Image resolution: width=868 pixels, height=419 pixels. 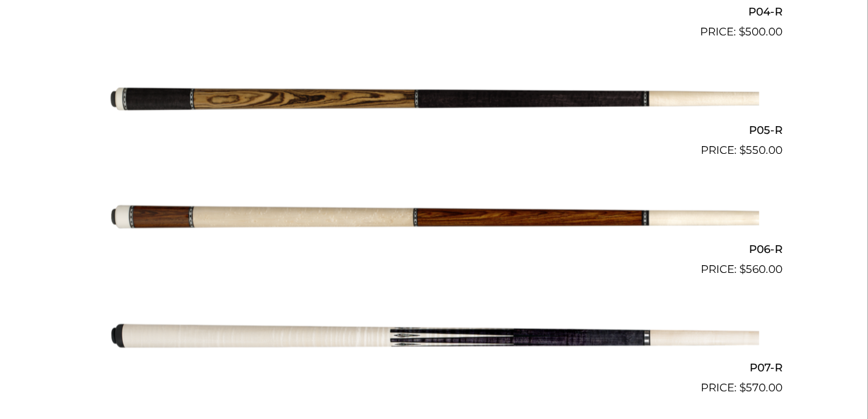 What do you see at coordinates (434, 367) in the screenshot?
I see `h2: P07-R` at bounding box center [434, 367].